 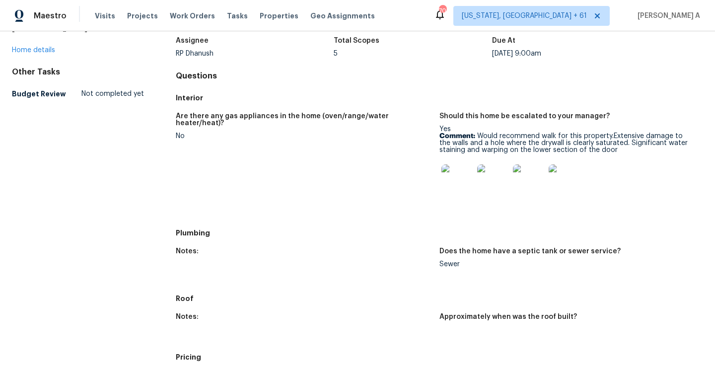 I want to click on b: Comment:, so click(x=457, y=136).